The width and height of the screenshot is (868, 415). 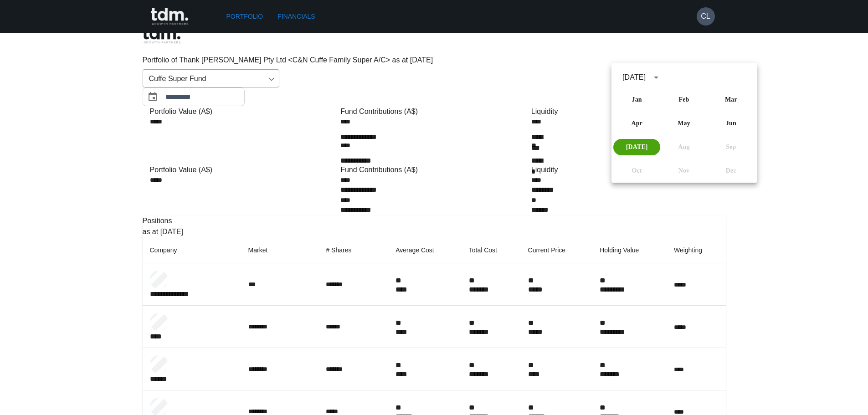 What do you see at coordinates (637, 123) in the screenshot?
I see `button: Apr` at bounding box center [637, 123].